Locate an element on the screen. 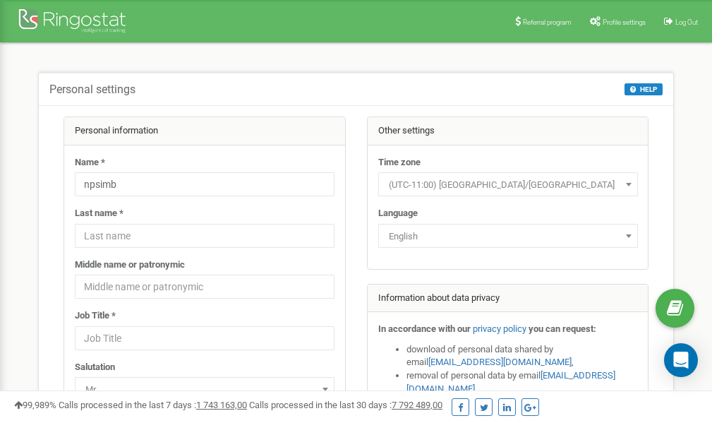  label: Salutation is located at coordinates (95, 367).